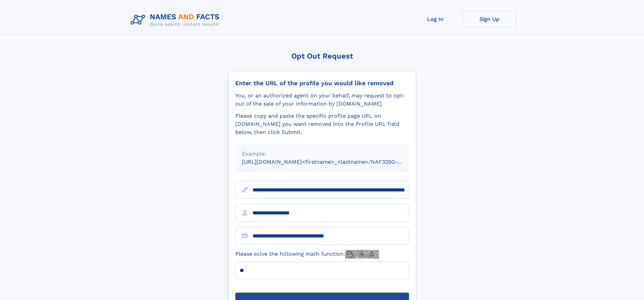 The image size is (644, 300). What do you see at coordinates (307, 254) in the screenshot?
I see `label: Please solve the following math function:` at bounding box center [307, 254].